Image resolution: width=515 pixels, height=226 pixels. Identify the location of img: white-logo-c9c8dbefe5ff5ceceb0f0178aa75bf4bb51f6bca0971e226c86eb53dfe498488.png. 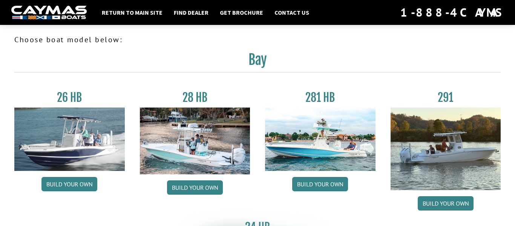
(49, 12).